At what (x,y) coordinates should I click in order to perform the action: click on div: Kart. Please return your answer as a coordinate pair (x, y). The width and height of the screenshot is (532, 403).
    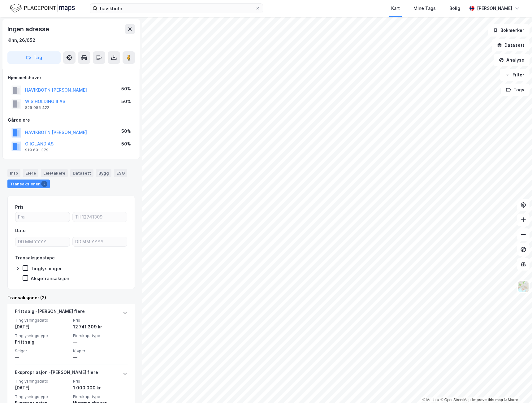
    Looking at the image, I should click on (396, 8).